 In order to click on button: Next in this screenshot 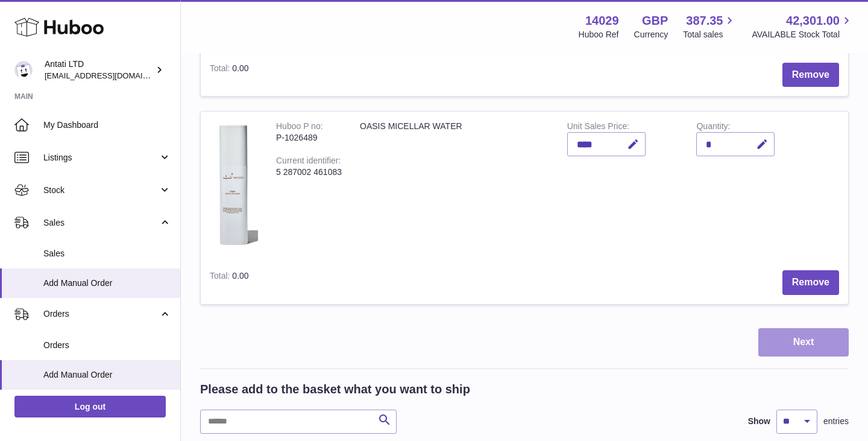, I will do `click(804, 342)`.